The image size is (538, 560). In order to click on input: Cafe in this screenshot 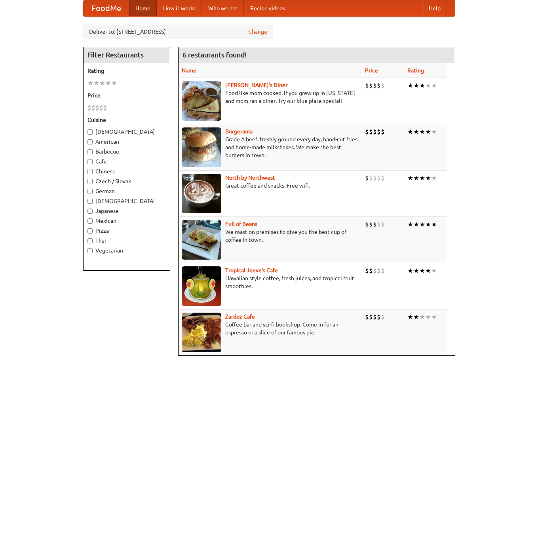, I will do `click(90, 162)`.